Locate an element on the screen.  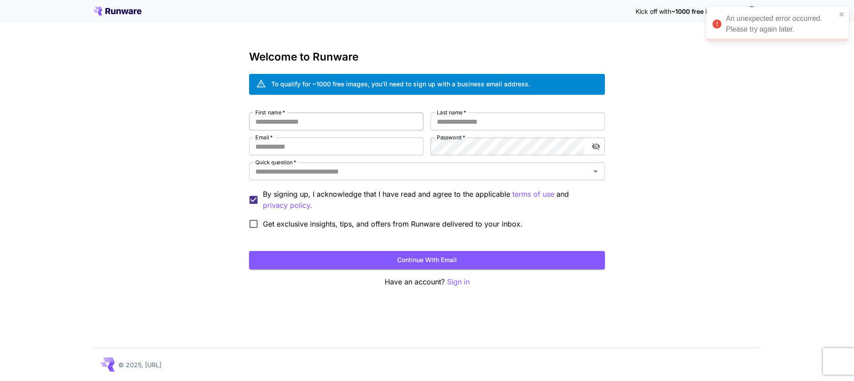
p: terms of use is located at coordinates (534, 194).